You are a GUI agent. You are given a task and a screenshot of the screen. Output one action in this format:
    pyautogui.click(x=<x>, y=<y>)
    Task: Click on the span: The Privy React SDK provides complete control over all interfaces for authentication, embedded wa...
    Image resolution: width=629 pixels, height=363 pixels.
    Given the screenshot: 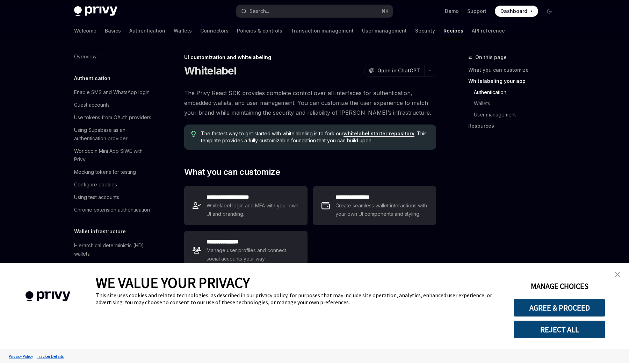 What is the action you would take?
    pyautogui.click(x=310, y=103)
    